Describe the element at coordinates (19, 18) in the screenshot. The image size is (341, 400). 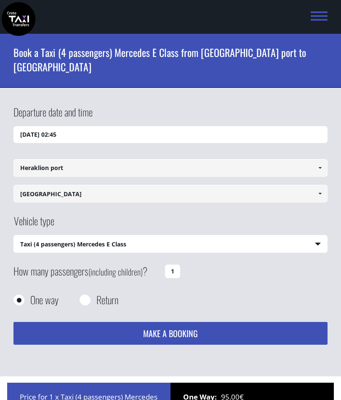
I see `a: Crete Taxi Transfers | Book a Taxi transfer from Heraklion port to Rethymnon city | Crete Taxi Tr...` at that location.